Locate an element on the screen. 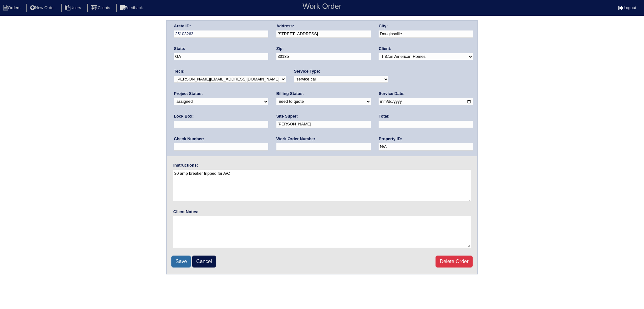 The width and height of the screenshot is (644, 309). label: Billing Status: is located at coordinates (290, 93).